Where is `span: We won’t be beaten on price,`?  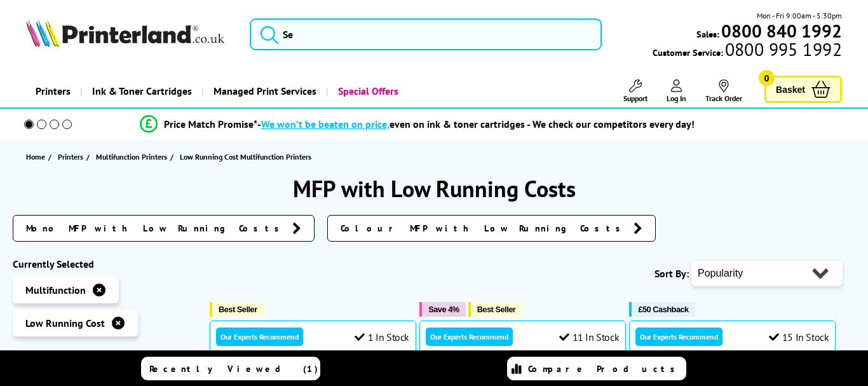 span: We won’t be beaten on price, is located at coordinates (325, 124).